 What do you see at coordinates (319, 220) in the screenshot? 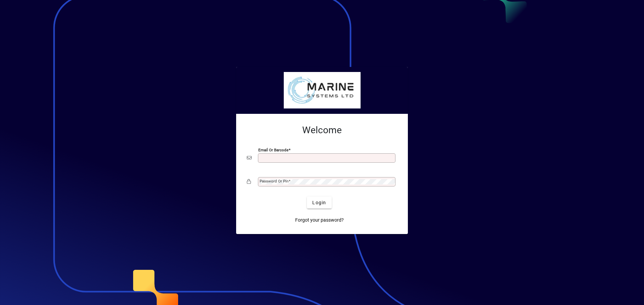
I see `span: Forgot your password?` at bounding box center [319, 220].